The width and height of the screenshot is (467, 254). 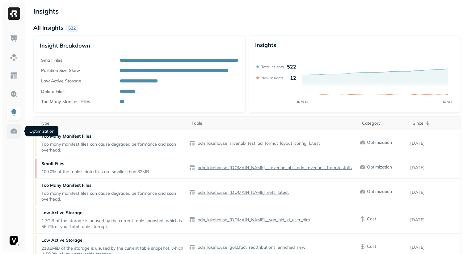 I want to click on p: adn_lakehouse_gold.fact_reattributions_enriched_new, so click(x=251, y=247).